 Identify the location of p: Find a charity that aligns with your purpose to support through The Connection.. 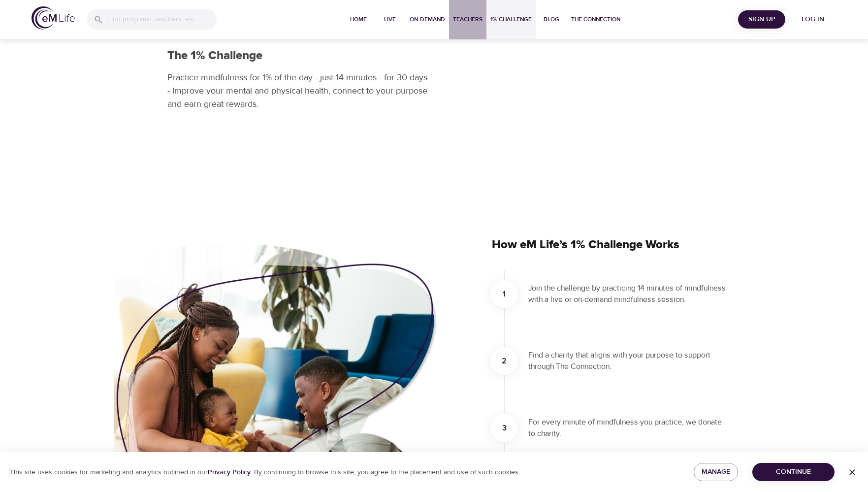
(630, 361).